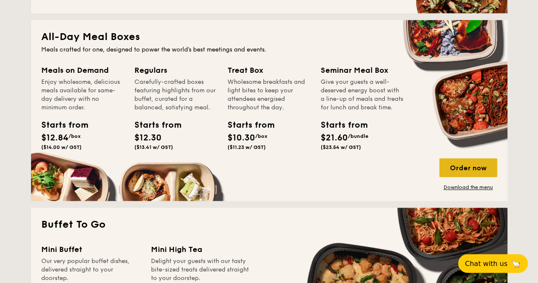 The height and width of the screenshot is (283, 538). What do you see at coordinates (358, 136) in the screenshot?
I see `span: /bundle` at bounding box center [358, 136].